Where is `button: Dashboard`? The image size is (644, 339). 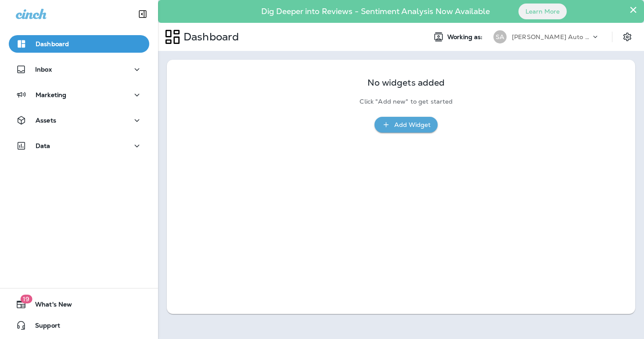 button: Dashboard is located at coordinates (79, 44).